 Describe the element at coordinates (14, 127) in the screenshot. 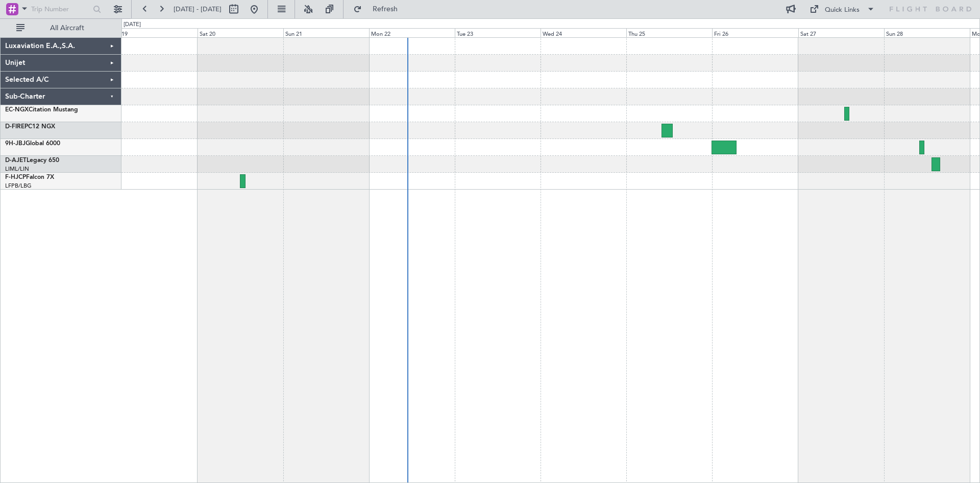

I see `span: D-FIRE` at that location.